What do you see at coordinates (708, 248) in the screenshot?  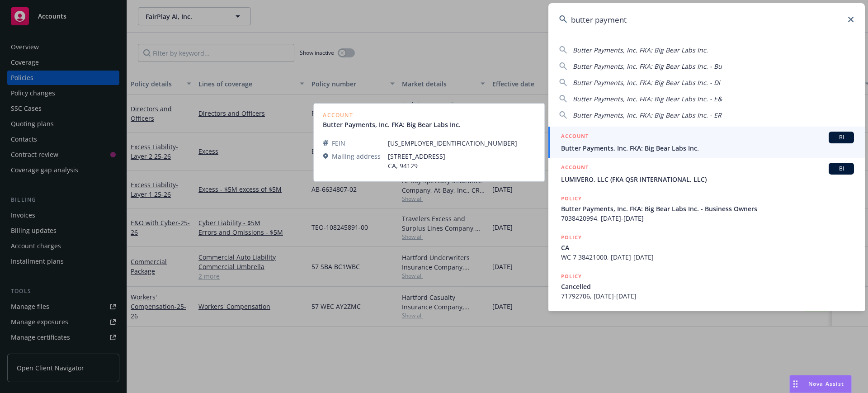 I see `span: CA` at bounding box center [708, 248].